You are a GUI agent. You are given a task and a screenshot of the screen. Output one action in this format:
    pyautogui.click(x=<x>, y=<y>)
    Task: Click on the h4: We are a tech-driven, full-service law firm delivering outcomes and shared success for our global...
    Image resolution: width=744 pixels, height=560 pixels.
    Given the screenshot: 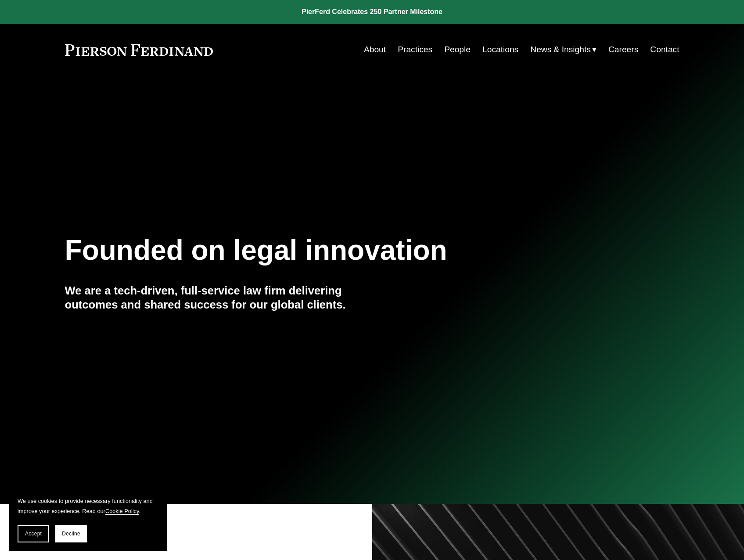 What is the action you would take?
    pyautogui.click(x=219, y=298)
    